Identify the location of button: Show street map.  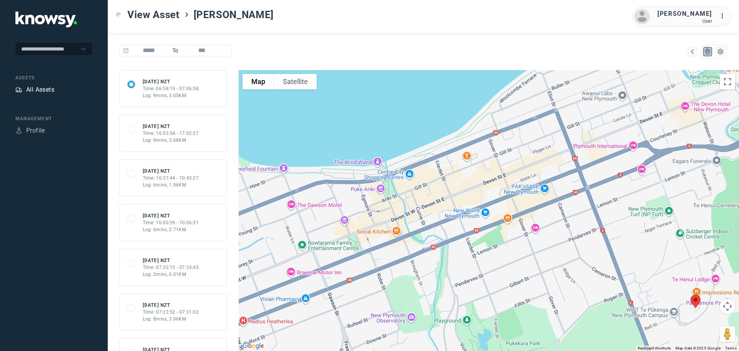
(258, 82).